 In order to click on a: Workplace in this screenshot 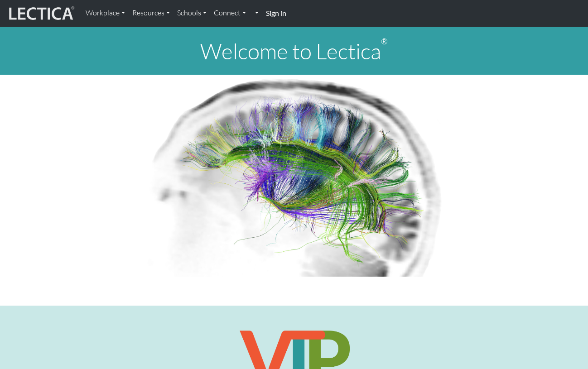, I will do `click(105, 13)`.